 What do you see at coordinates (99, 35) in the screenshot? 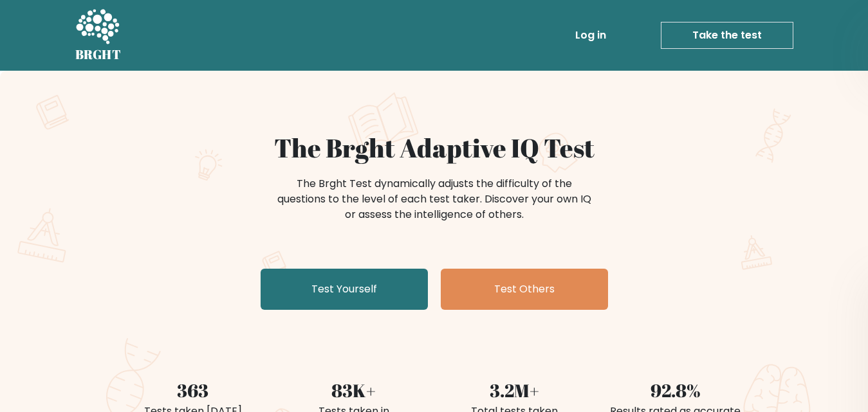
I see `a: BRGHT` at bounding box center [99, 35].